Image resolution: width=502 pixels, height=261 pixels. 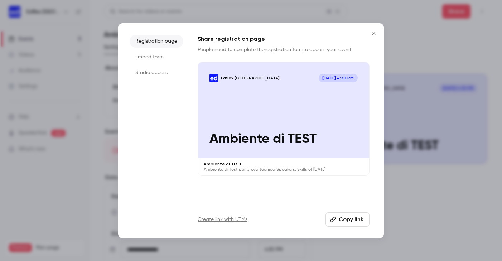 What do you see at coordinates (156, 41) in the screenshot?
I see `li: Registration page` at bounding box center [156, 41].